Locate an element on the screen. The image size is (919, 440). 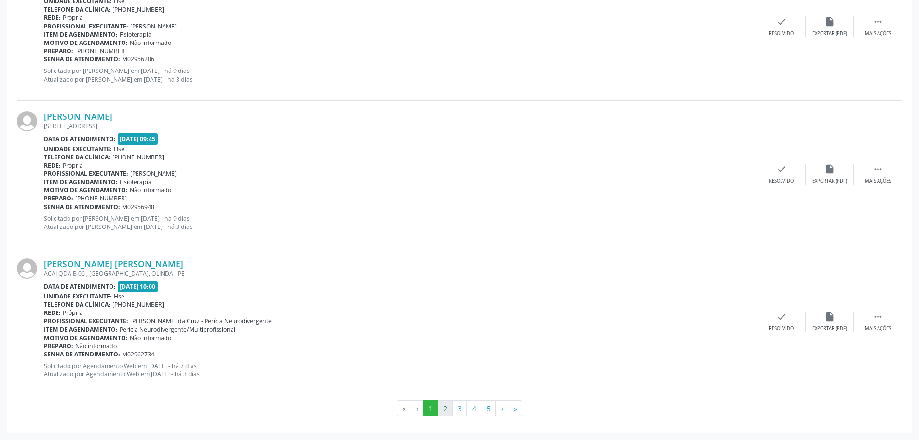
button: Go to page 5 is located at coordinates (488, 408).